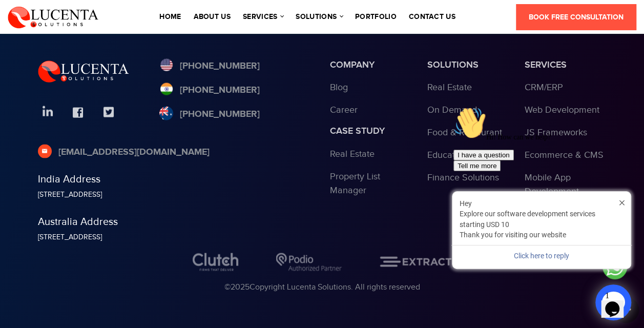  Describe the element at coordinates (355, 183) in the screenshot. I see `a: Property List Manager` at that location.